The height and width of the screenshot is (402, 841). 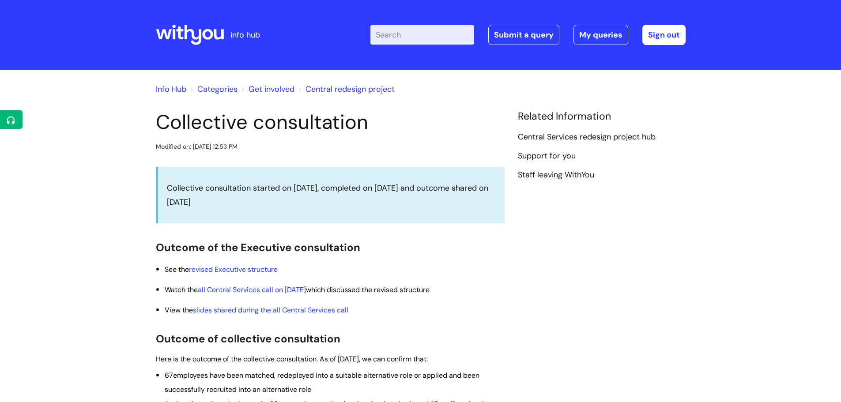 What do you see at coordinates (267, 89) in the screenshot?
I see `li: Get involved` at bounding box center [267, 89].